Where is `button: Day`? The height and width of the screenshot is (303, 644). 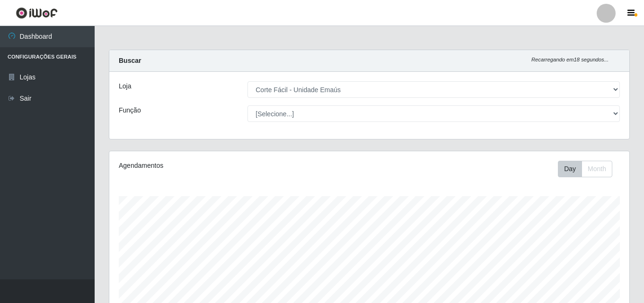 button: Day is located at coordinates (570, 169).